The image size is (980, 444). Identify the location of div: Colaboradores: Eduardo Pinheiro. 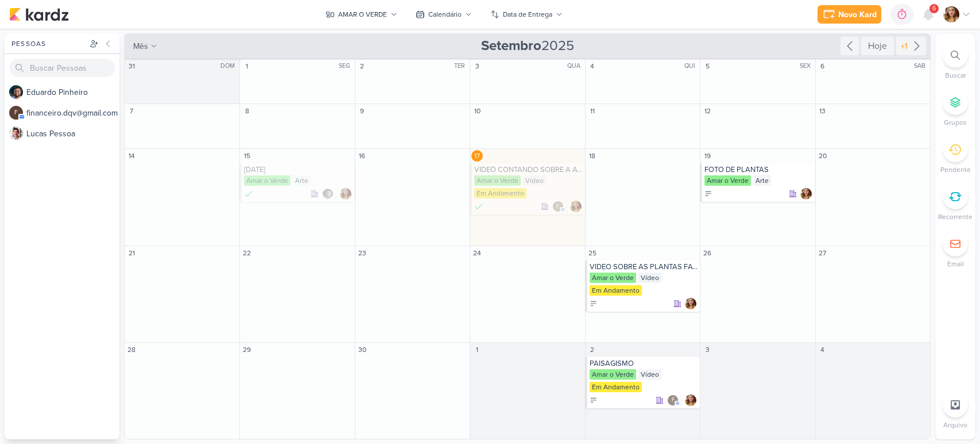
(329, 194).